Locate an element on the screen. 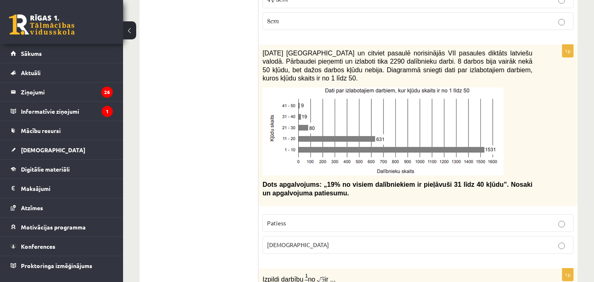 Image resolution: width=594 pixels, height=282 pixels. span: Proktoringa izmēģinājums is located at coordinates (57, 266).